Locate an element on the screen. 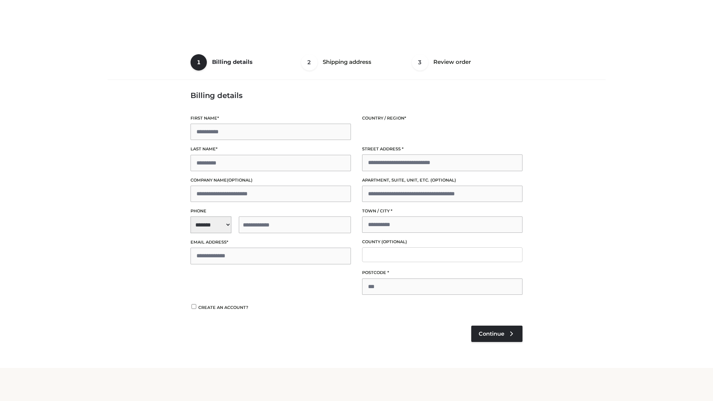  label: Company name is located at coordinates (271, 180).